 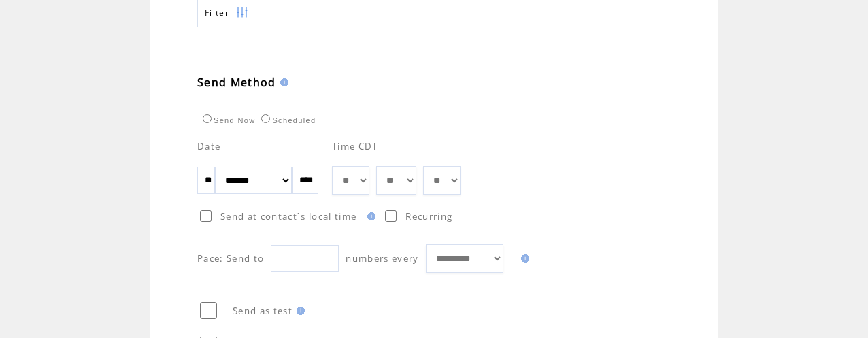 What do you see at coordinates (265, 118) in the screenshot?
I see `input: Scheduled` at bounding box center [265, 118].